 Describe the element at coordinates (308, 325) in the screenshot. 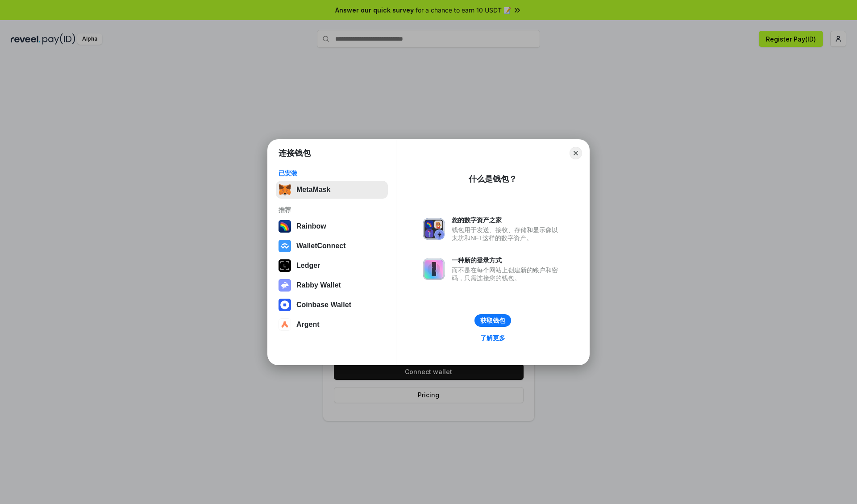

I see `div: Argent` at that location.